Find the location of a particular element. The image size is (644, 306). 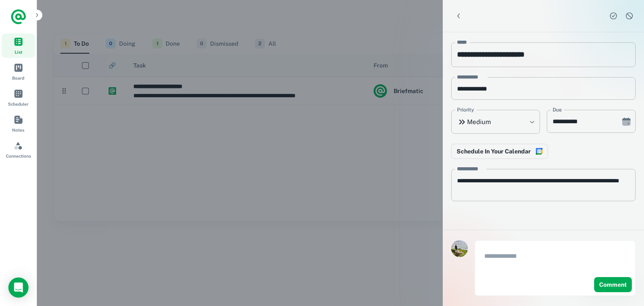

button: Connect to Google Calendar to reserve time in your schedule to complete this work is located at coordinates (499, 151).